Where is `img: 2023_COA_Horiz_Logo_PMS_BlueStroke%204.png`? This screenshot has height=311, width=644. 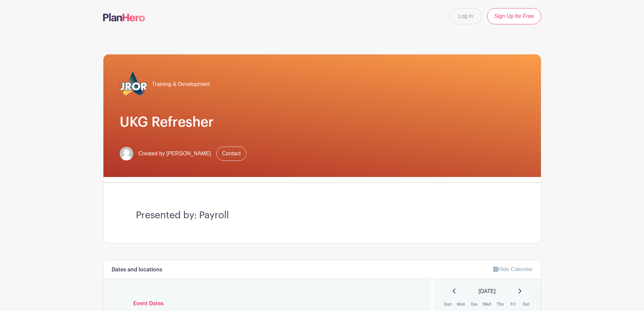
img: 2023_COA_Horiz_Logo_PMS_BlueStroke%204.png is located at coordinates (133, 84).